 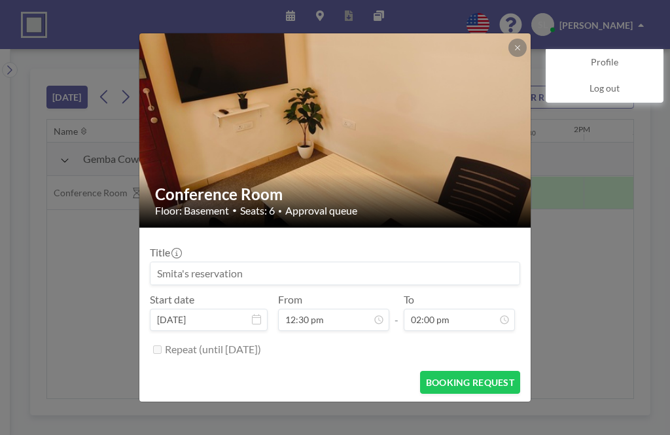 I want to click on label: To, so click(x=409, y=300).